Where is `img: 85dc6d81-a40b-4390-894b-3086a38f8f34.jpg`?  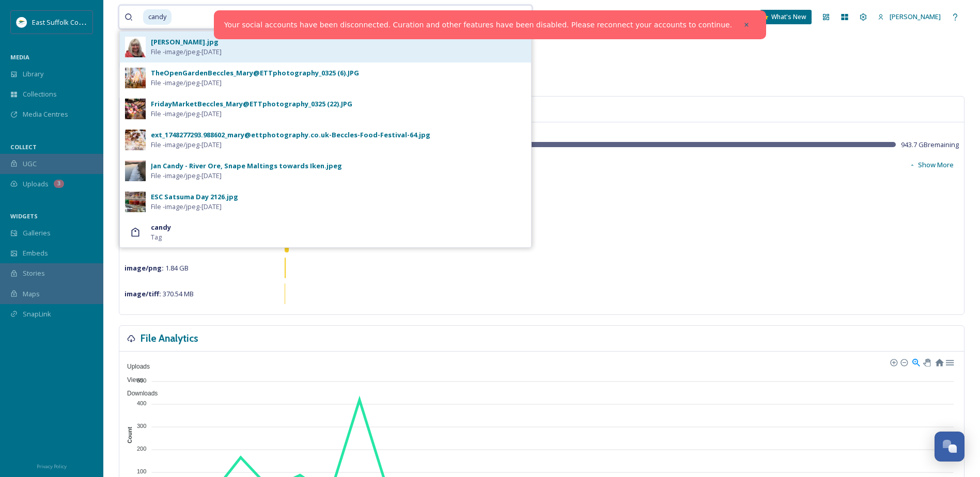
img: 85dc6d81-a40b-4390-894b-3086a38f8f34.jpg is located at coordinates (136, 202).